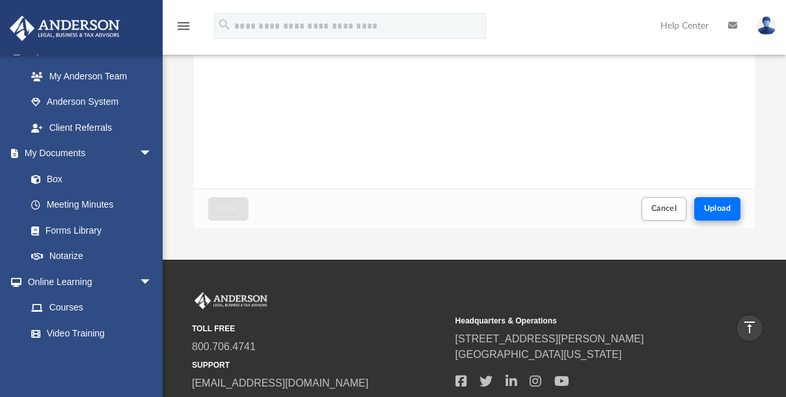 This screenshot has width=786, height=397. Describe the element at coordinates (92, 205) in the screenshot. I see `a: Meeting Minutes` at that location.